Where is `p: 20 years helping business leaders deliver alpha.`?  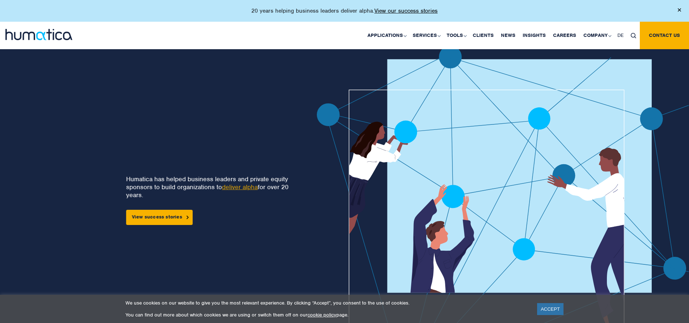 p: 20 years helping business leaders deliver alpha. is located at coordinates (344, 11).